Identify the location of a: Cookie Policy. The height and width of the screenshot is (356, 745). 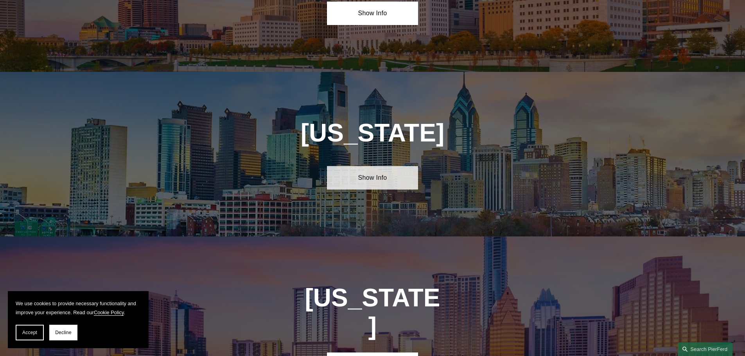
(109, 312).